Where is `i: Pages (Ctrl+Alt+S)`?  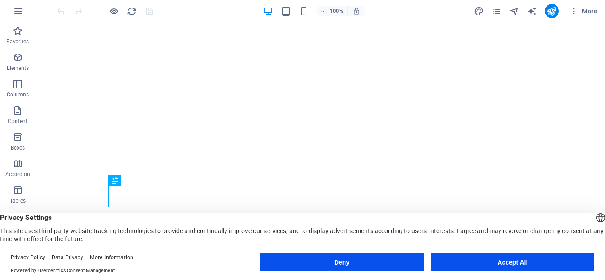 i: Pages (Ctrl+Alt+S) is located at coordinates (496, 11).